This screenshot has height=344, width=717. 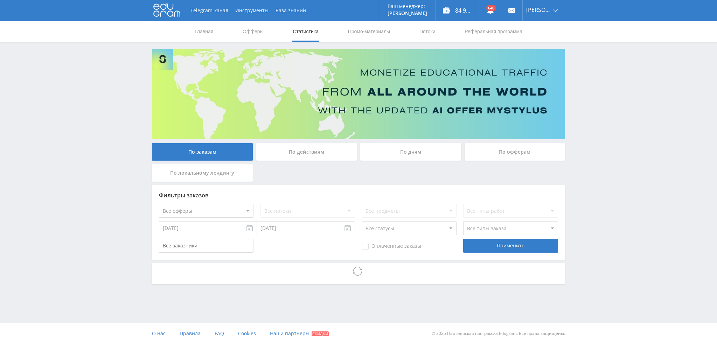 I want to click on a: Cookies, so click(x=247, y=334).